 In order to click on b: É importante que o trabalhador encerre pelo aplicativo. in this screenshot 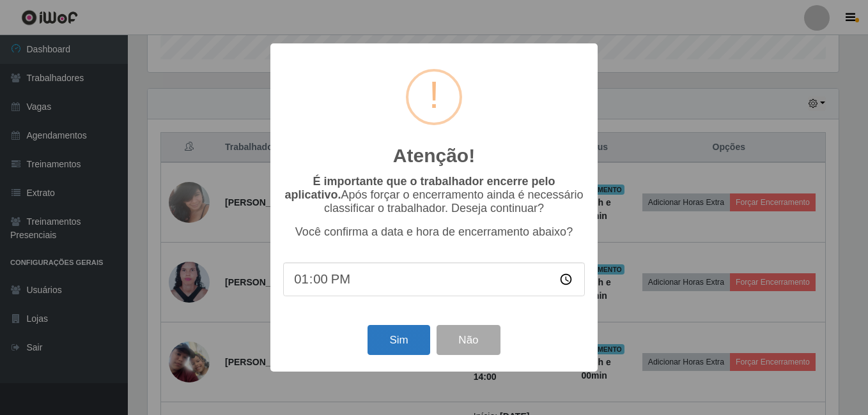, I will do `click(419, 188)`.